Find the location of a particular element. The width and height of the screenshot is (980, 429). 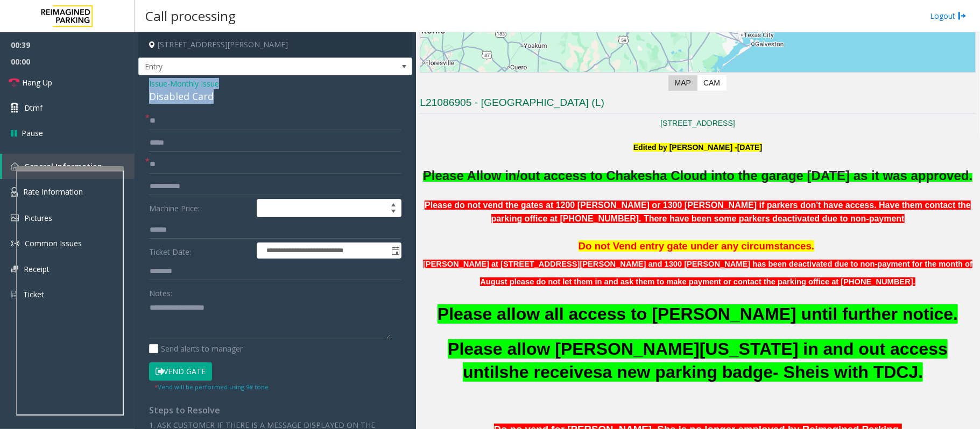

button: Vend Gate is located at coordinates (180, 372).